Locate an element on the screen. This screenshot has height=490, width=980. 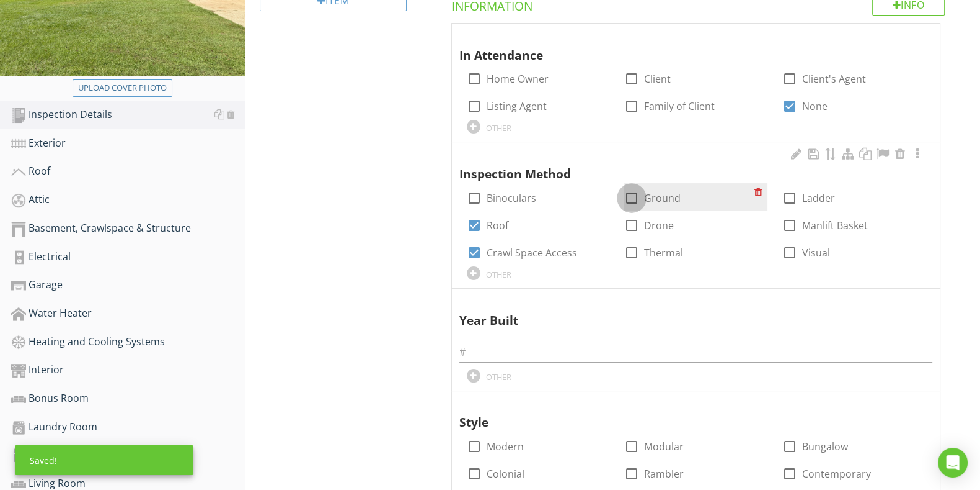
label: Contemporary is located at coordinates (836, 474).